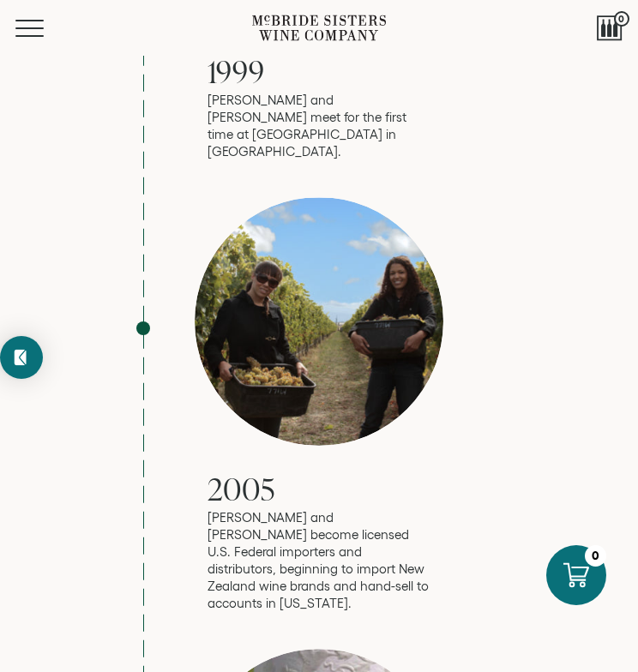 This screenshot has height=672, width=638. Describe the element at coordinates (596, 555) in the screenshot. I see `div: 0` at that location.